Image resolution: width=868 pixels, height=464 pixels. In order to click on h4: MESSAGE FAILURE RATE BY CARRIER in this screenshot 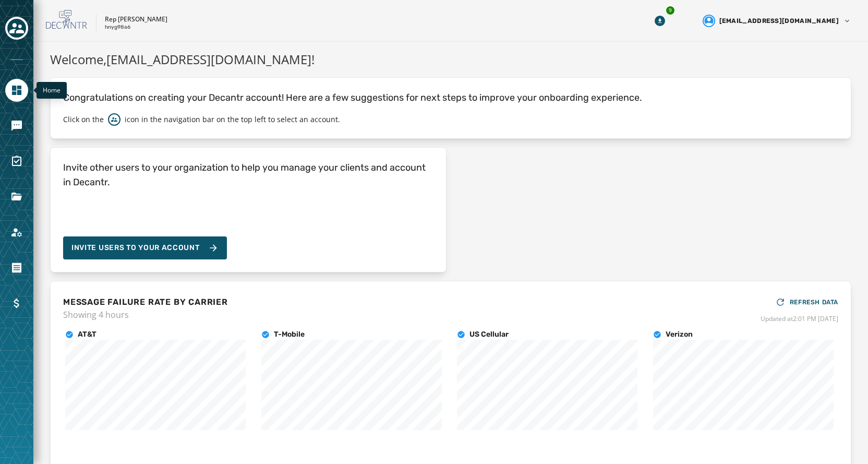, I will do `click(145, 302)`.